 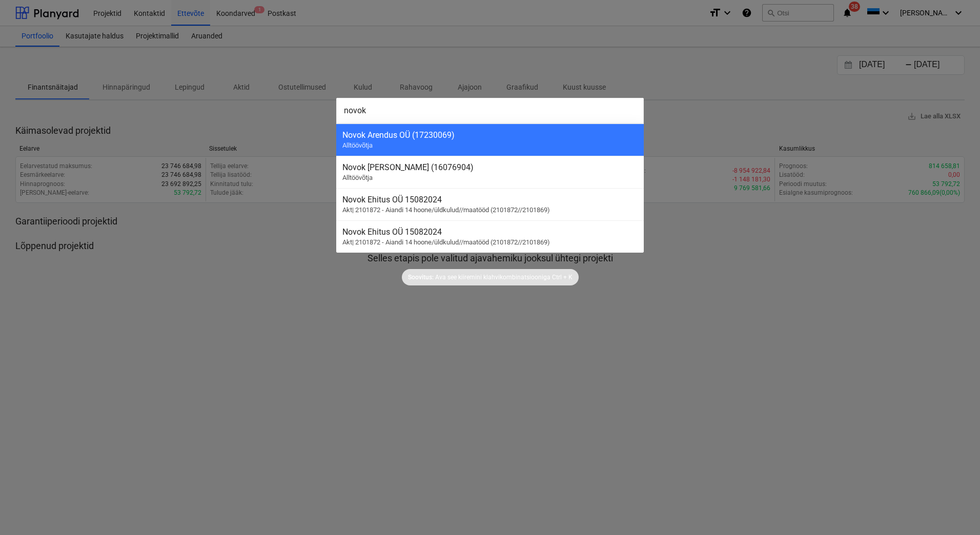 I want to click on p: Soovitus:, so click(x=421, y=277).